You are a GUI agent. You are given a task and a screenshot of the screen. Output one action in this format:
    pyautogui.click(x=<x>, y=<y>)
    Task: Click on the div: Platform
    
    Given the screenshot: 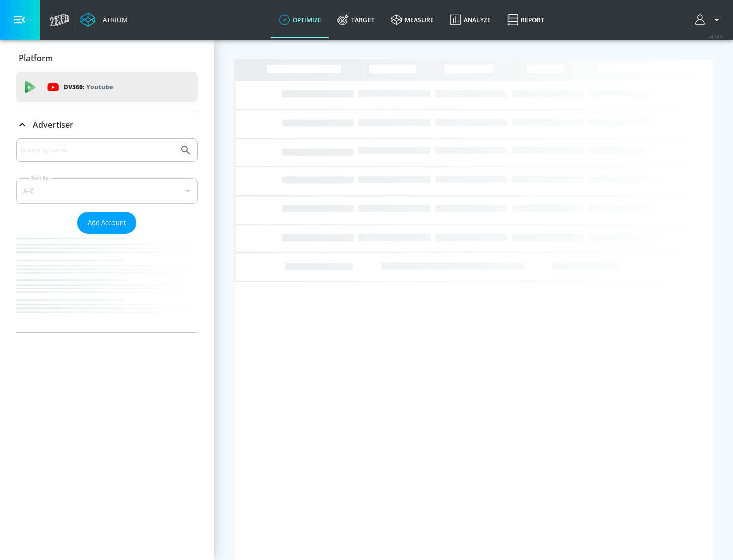 What is the action you would take?
    pyautogui.click(x=107, y=58)
    